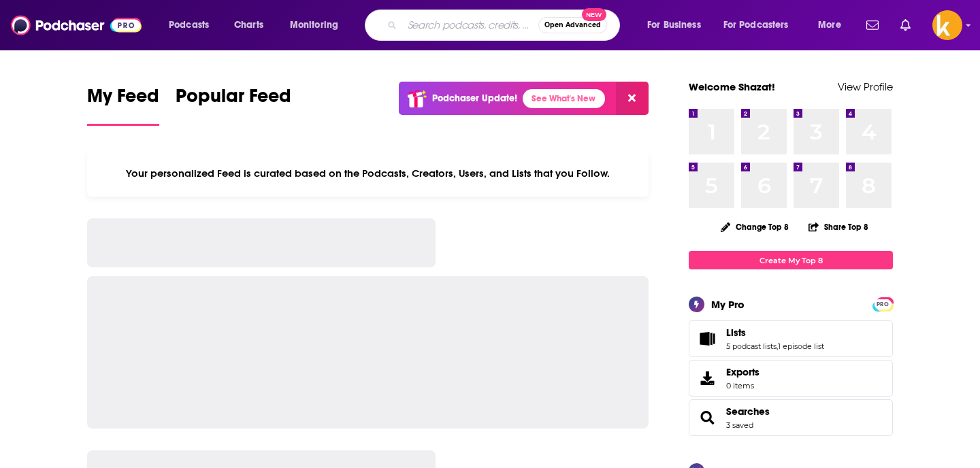 This screenshot has height=468, width=980. Describe the element at coordinates (756, 25) in the screenshot. I see `span: For Podcasters` at that location.